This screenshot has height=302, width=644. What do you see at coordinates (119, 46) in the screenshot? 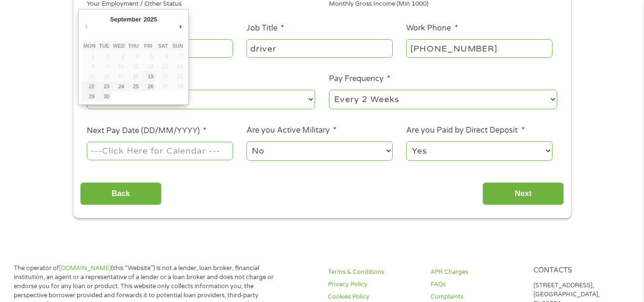
I see `abbr: Wednesday` at bounding box center [119, 46].